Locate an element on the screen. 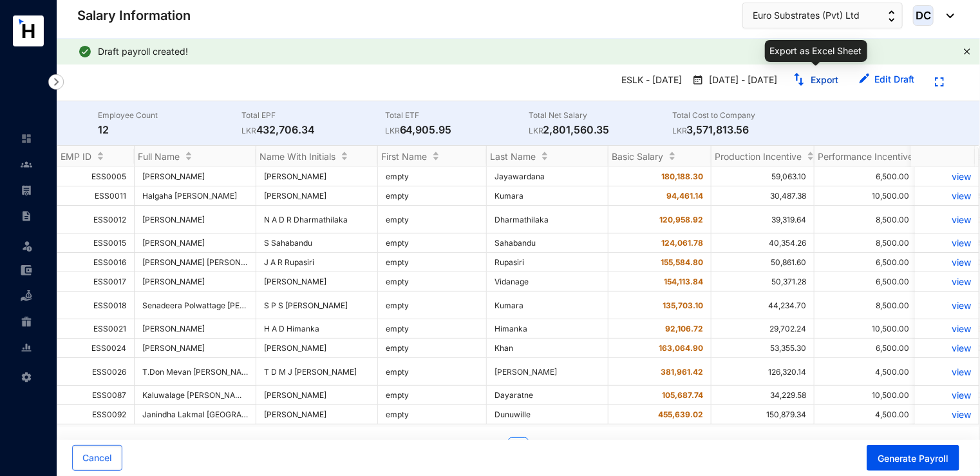 This screenshot has width=980, height=476. td: 34,229.58 is located at coordinates (763, 395).